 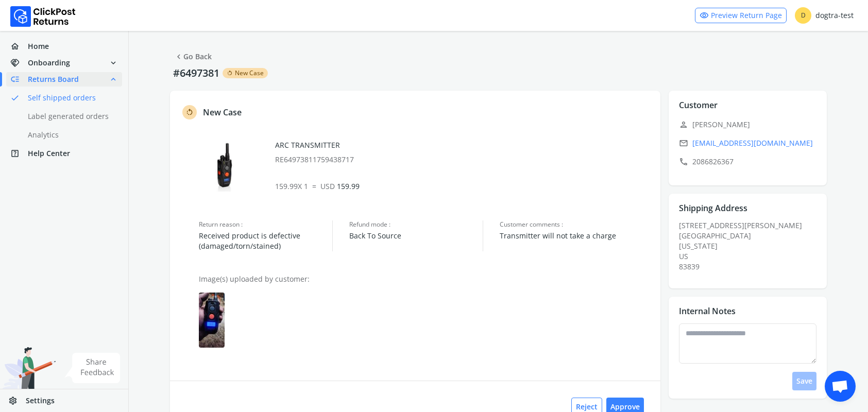 I want to click on div: 83839, so click(x=751, y=267).